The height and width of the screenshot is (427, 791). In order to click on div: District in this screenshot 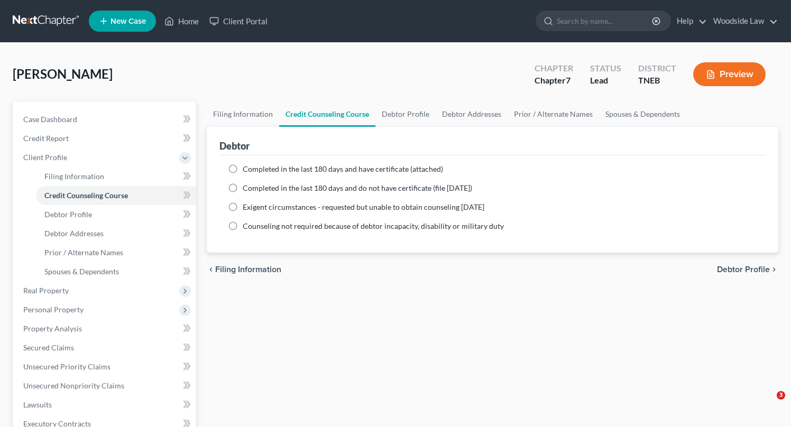, I will do `click(658, 68)`.